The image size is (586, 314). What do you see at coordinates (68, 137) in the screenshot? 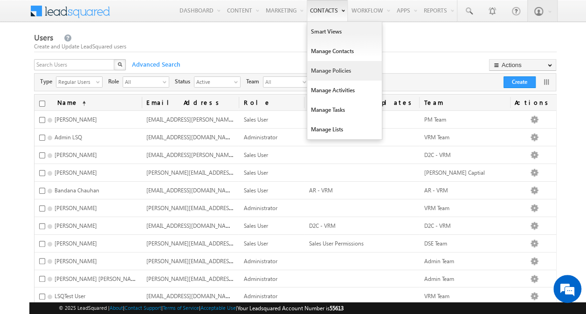
I see `span: Admin LSQ` at bounding box center [68, 137].